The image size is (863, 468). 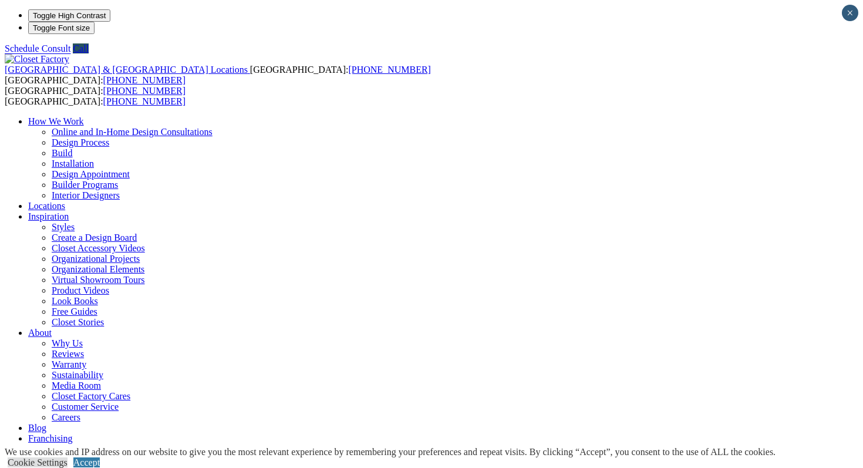 I want to click on a: Free Guides, so click(x=75, y=311).